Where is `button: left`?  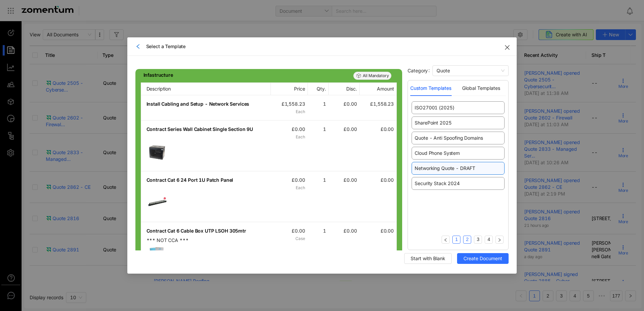
button: left is located at coordinates (446, 240).